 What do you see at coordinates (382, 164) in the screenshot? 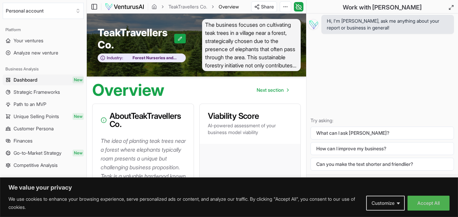
I see `button: Can you make the text shorter and friendlier?` at bounding box center [382, 164].